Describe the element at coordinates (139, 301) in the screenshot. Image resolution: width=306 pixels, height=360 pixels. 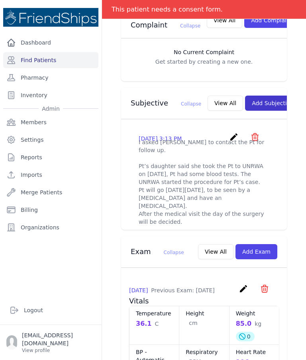
I see `span: Vitals` at that location.